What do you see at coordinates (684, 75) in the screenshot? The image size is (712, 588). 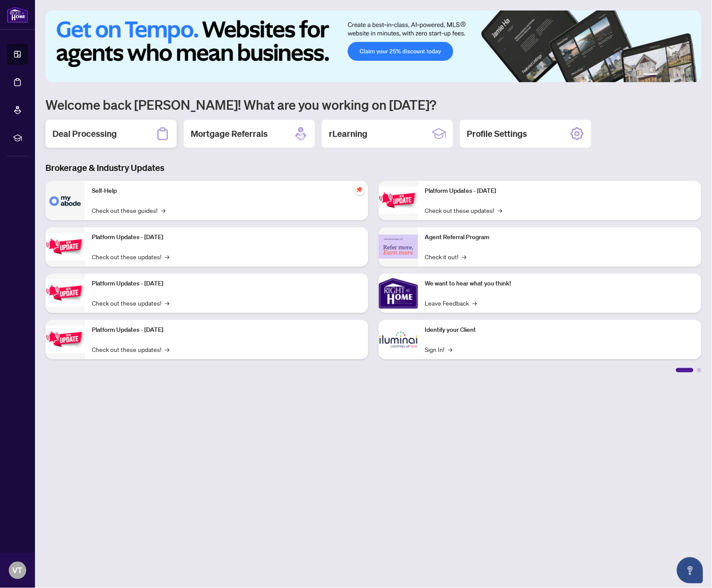 I see `button: 5` at bounding box center [684, 75].